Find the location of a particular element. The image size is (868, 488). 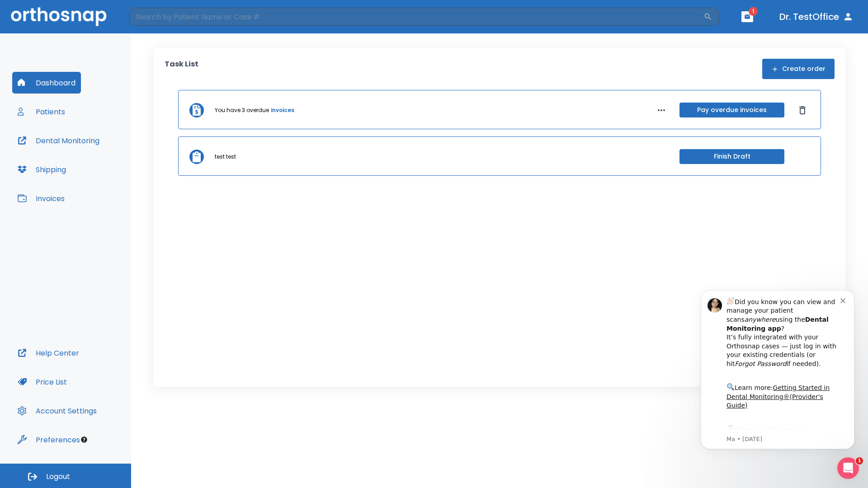

div: Message content is located at coordinates (96, 85).